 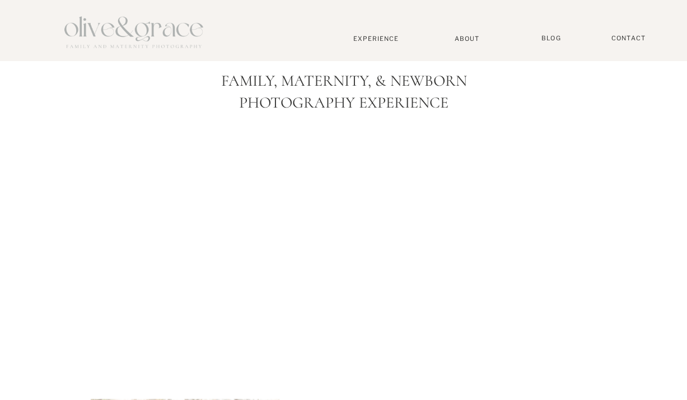 I want to click on a: About, so click(x=467, y=38).